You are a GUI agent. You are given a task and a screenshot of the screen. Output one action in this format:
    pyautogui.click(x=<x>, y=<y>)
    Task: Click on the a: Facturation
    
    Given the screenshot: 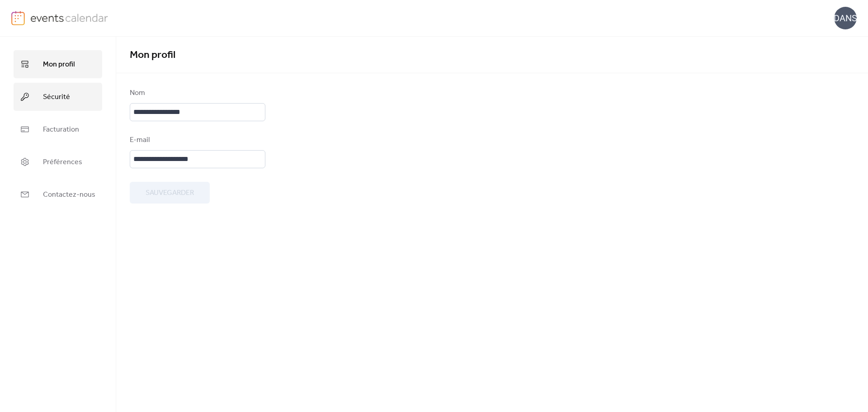 What is the action you would take?
    pyautogui.click(x=58, y=129)
    